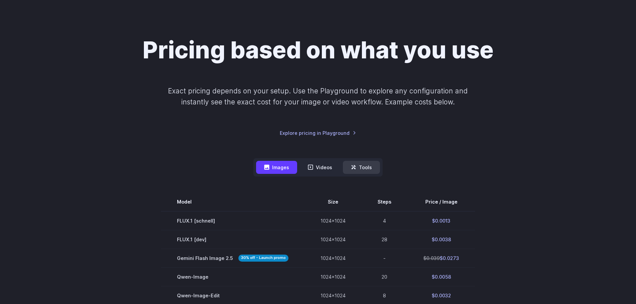 The height and width of the screenshot is (304, 636). What do you see at coordinates (233, 239) in the screenshot?
I see `td: FLUX.1 [dev]` at bounding box center [233, 239].